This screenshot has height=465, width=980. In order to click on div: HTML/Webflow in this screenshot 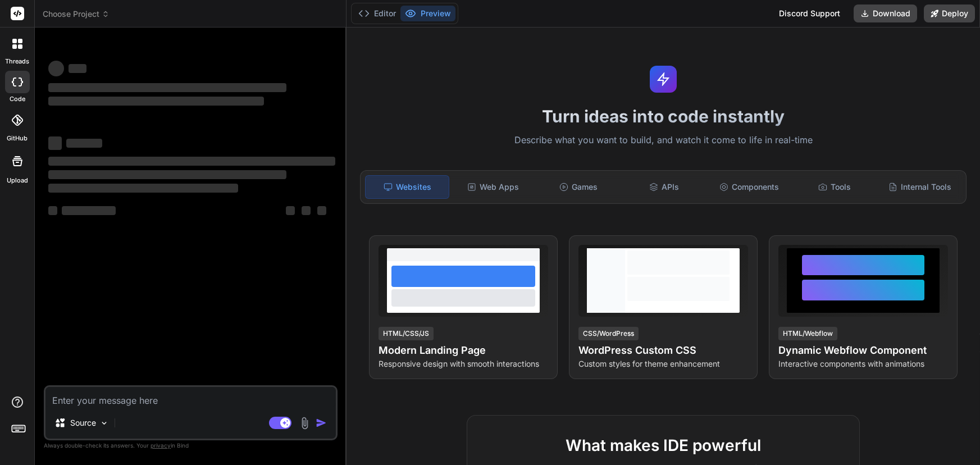, I will do `click(807, 334)`.